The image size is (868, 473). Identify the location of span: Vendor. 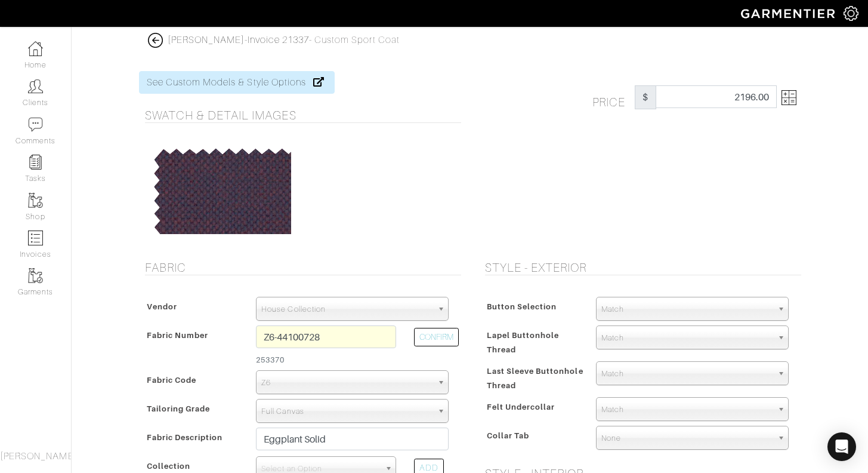
(161, 307).